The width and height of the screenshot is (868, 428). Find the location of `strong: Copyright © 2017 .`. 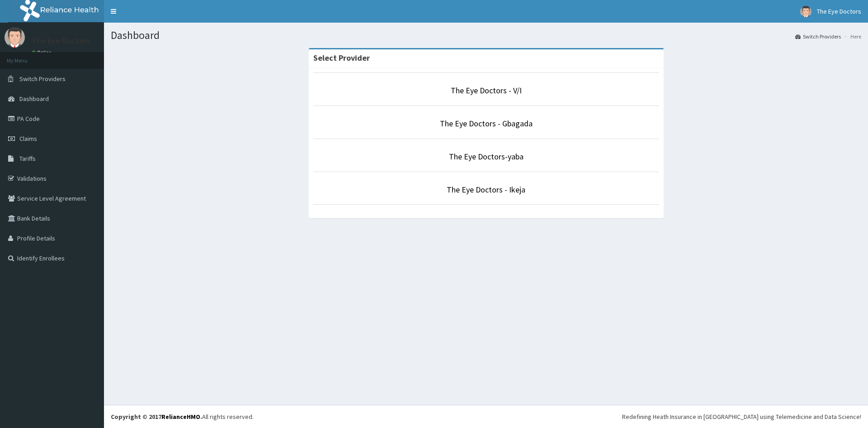

strong: Copyright © 2017 . is located at coordinates (157, 417).